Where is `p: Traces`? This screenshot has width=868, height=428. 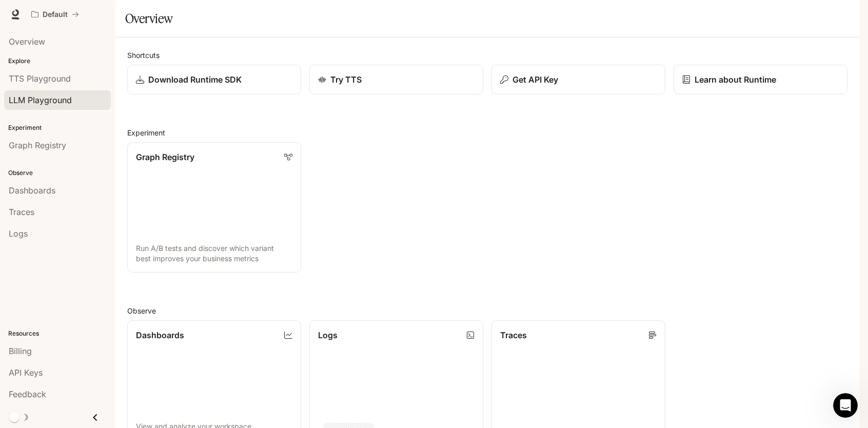
p: Traces is located at coordinates (513, 335).